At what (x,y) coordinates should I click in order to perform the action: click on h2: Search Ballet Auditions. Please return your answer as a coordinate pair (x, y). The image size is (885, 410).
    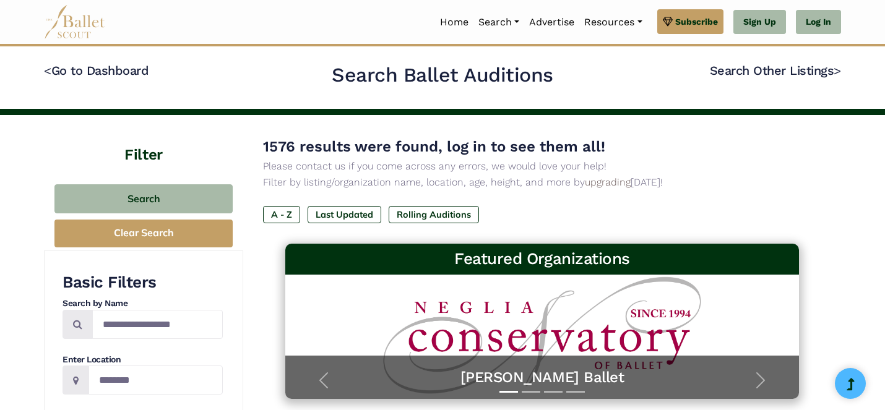
    Looking at the image, I should click on (443, 76).